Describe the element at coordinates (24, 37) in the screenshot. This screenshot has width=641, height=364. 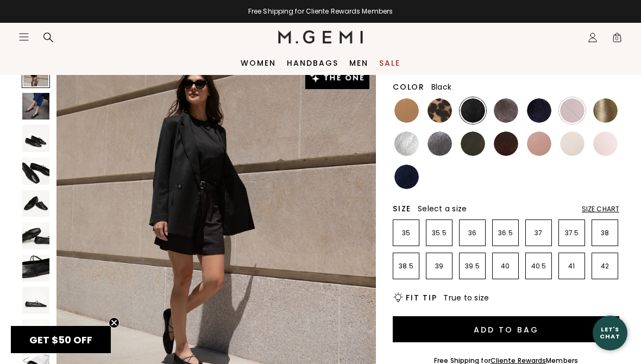
I see `button: Open site menu` at that location.